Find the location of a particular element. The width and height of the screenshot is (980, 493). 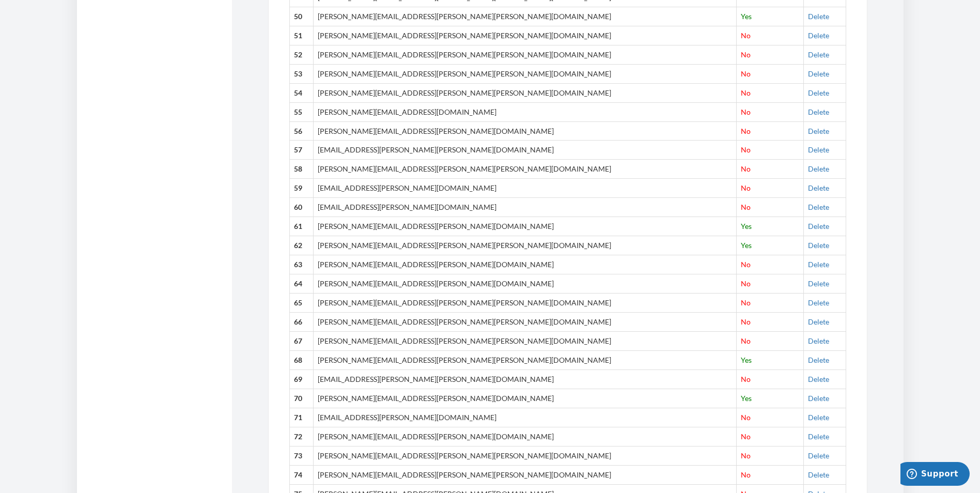

th: 56 is located at coordinates (301, 131).